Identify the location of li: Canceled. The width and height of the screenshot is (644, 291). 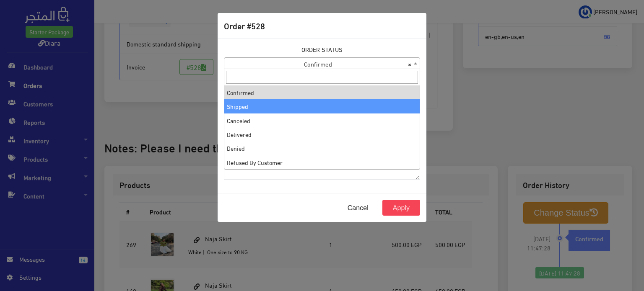
(322, 120).